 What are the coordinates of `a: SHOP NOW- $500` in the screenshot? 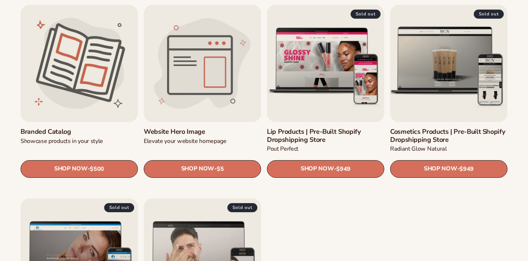 It's located at (79, 169).